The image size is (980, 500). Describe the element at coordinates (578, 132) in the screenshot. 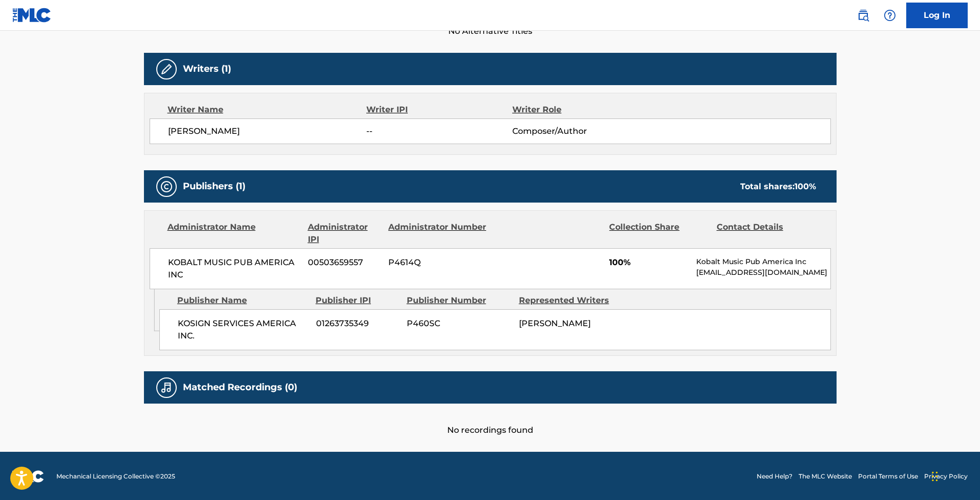

I see `span: Composer/Author` at that location.